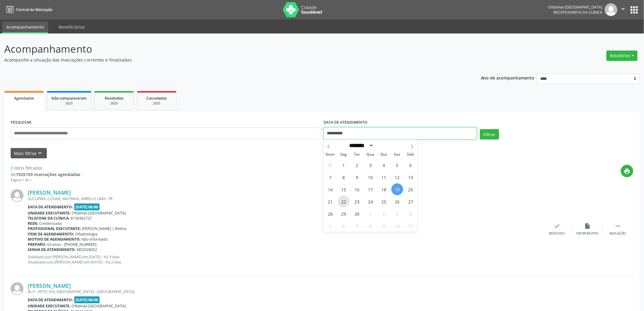 Image resolution: width=644 pixels, height=311 pixels. What do you see at coordinates (397, 226) in the screenshot?
I see `span: Outubro 10, 2025` at bounding box center [397, 226].